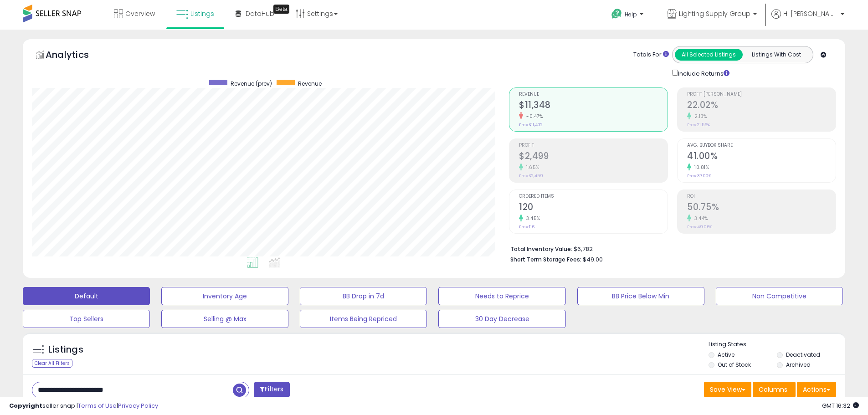  Describe the element at coordinates (83, 405) in the screenshot. I see `div: seller snap | |` at that location.